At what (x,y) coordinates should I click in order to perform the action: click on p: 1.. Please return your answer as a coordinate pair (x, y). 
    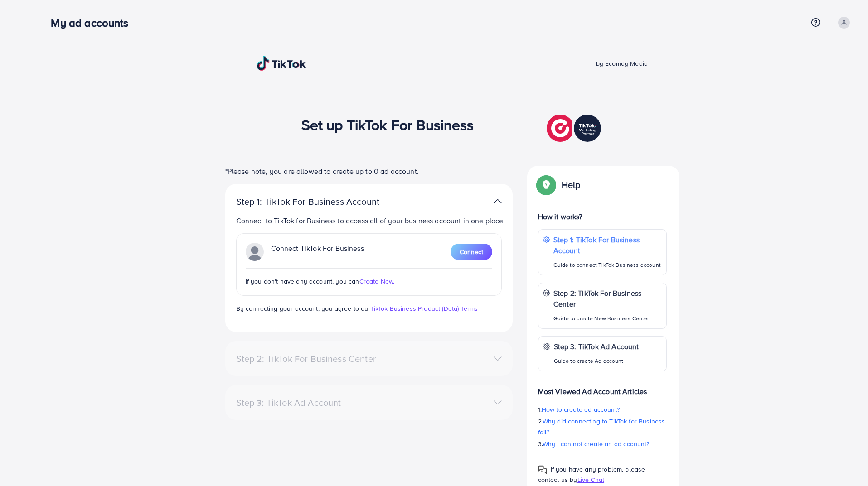
    Looking at the image, I should click on (602, 409).